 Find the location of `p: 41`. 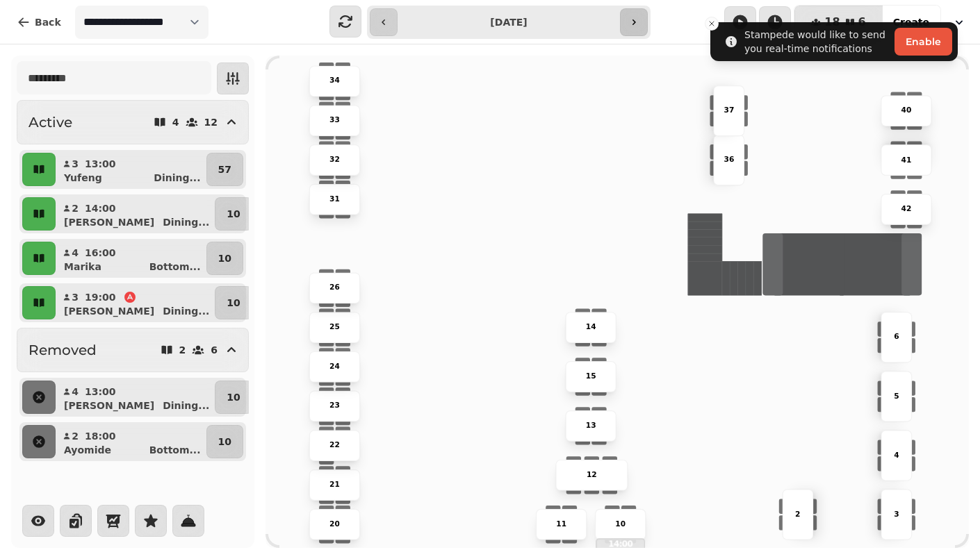

p: 41 is located at coordinates (906, 159).